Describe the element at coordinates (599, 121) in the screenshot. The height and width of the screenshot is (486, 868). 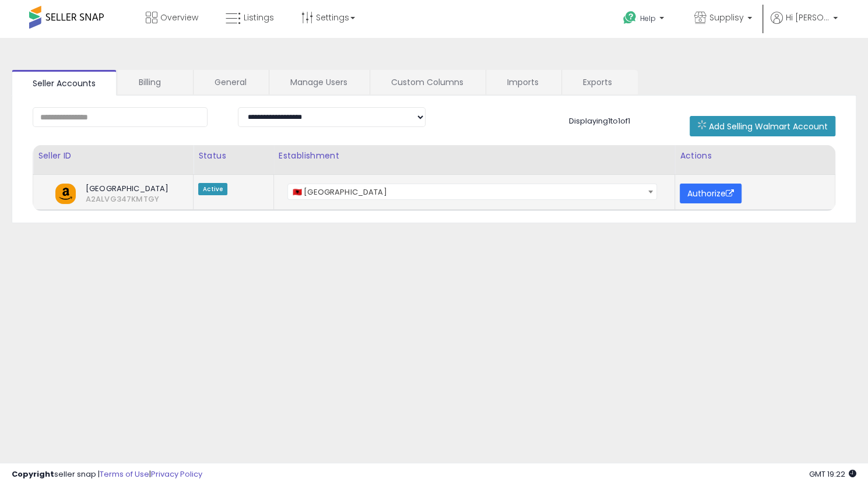
I see `span: Displaying 1 to 1 of 1` at that location.